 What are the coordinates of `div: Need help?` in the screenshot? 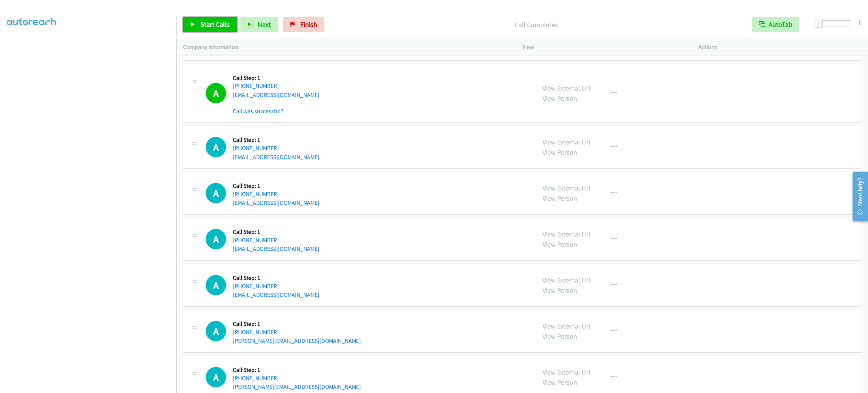 It's located at (14, 25).